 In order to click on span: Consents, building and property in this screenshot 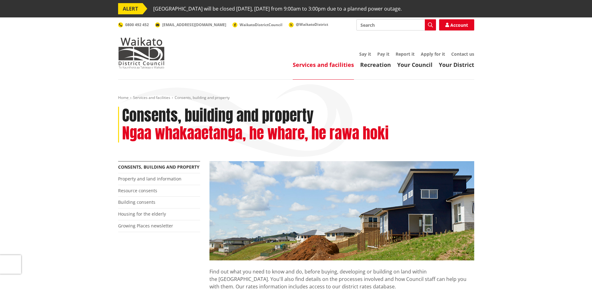, I will do `click(202, 97)`.